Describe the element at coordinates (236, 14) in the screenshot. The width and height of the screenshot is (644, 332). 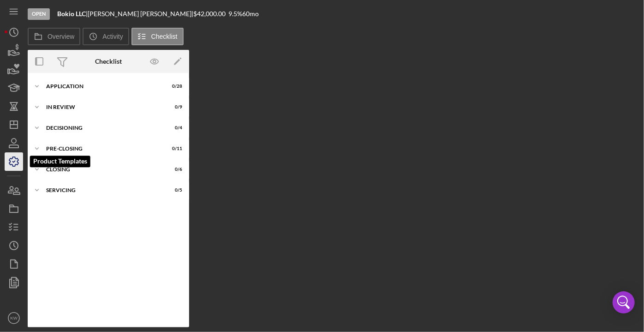
I see `div: 9.5 %` at that location.